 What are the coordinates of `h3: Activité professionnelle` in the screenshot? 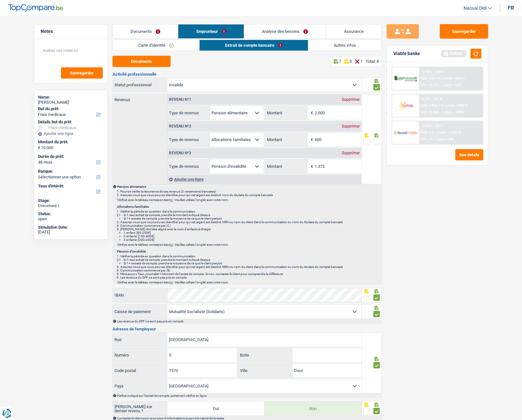 It's located at (247, 74).